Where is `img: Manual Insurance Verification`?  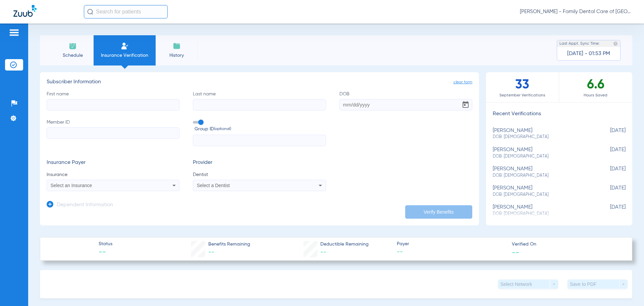 img: Manual Insurance Verification is located at coordinates (125, 46).